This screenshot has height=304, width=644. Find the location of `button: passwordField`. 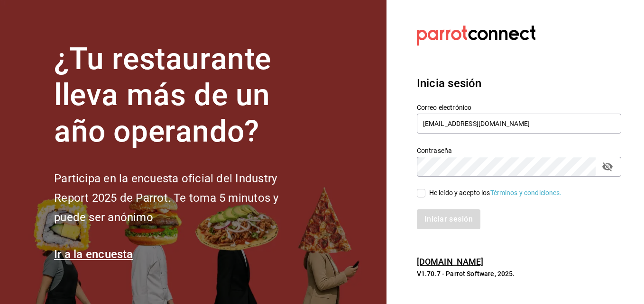

button: passwordField is located at coordinates (607, 167).